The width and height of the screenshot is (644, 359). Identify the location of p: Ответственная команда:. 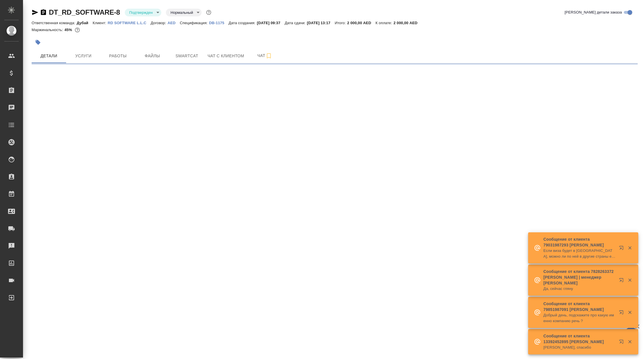
(54, 23).